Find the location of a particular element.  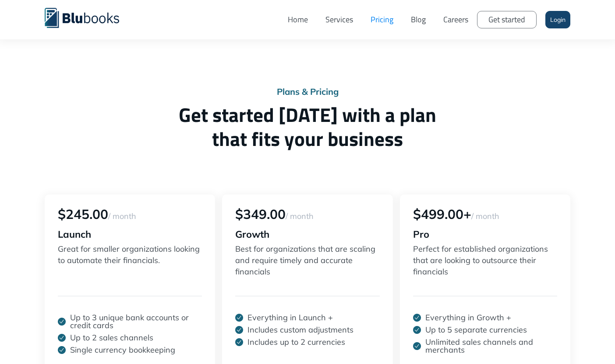

div: Pro is located at coordinates (485, 235).